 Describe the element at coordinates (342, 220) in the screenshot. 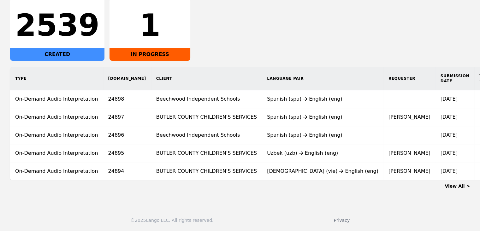

I see `a: Privacy` at that location.